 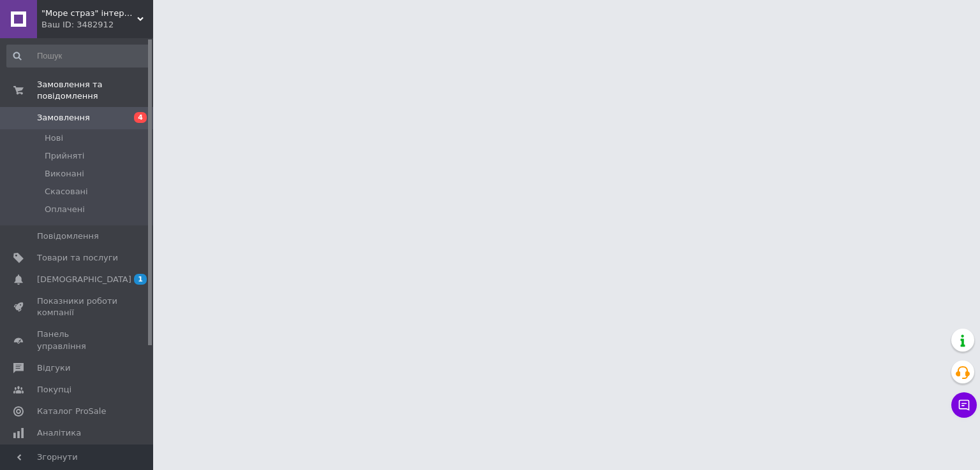 What do you see at coordinates (63, 118) in the screenshot?
I see `span: Замовлення` at bounding box center [63, 118].